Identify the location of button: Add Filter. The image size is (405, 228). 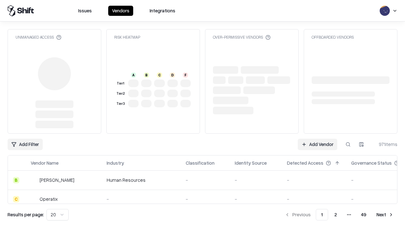
(25, 144).